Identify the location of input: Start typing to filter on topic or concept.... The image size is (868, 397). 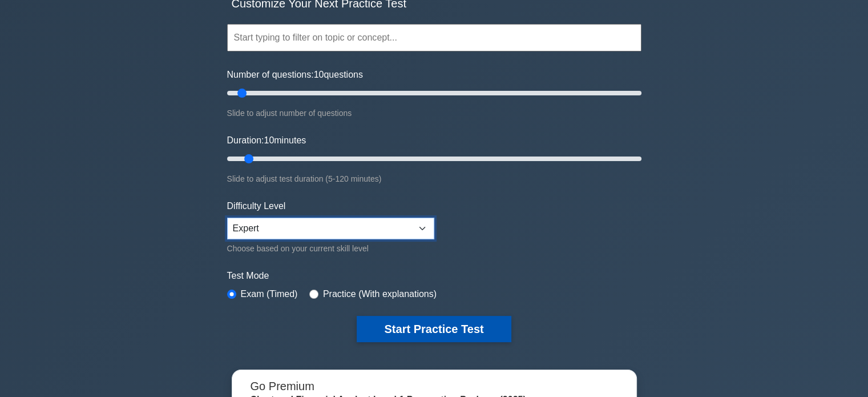
(434, 37).